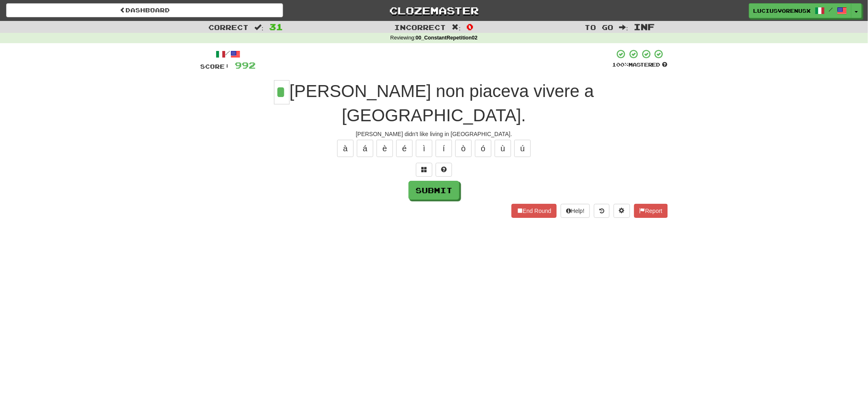 The image size is (868, 416). I want to click on span: 100 %, so click(620, 64).